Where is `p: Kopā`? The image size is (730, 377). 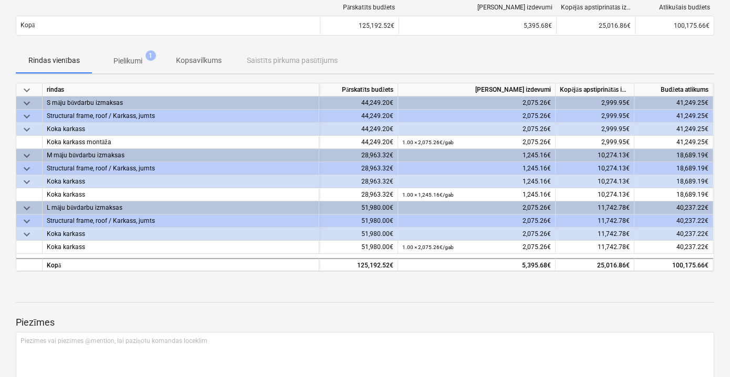 p: Kopā is located at coordinates (27, 25).